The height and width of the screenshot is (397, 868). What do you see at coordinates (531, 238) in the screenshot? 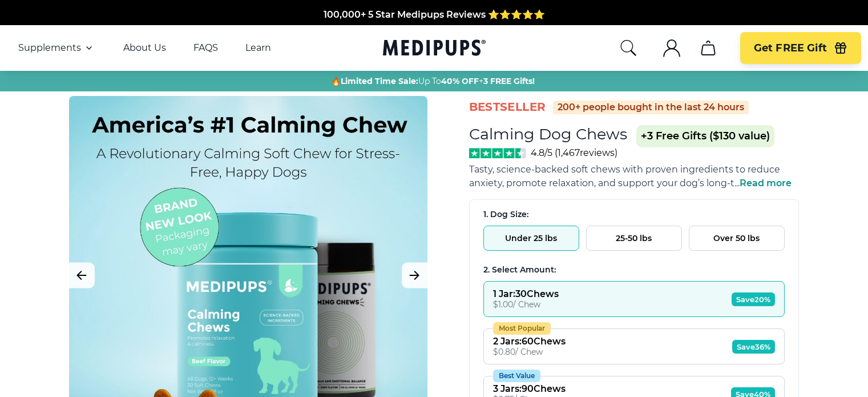
I see `button: Under 25 lbs` at bounding box center [531, 238].